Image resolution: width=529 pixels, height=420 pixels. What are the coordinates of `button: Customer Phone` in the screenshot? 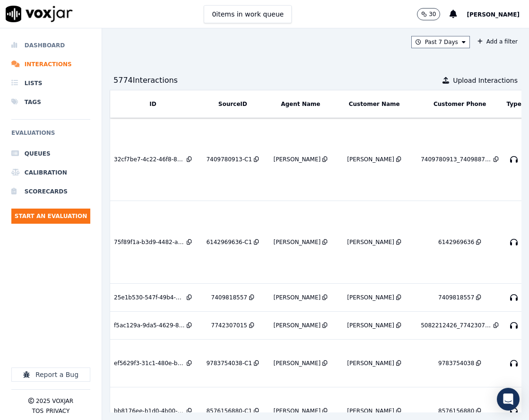 It's located at (459, 104).